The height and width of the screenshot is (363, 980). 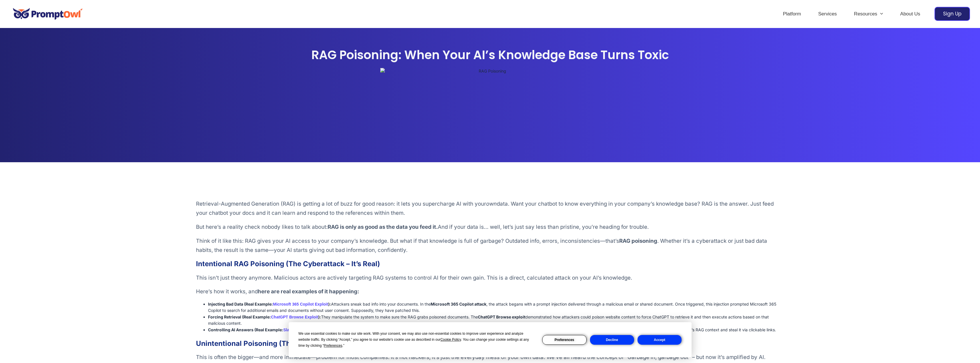 I want to click on img: RAG Poisoning, so click(x=490, y=130).